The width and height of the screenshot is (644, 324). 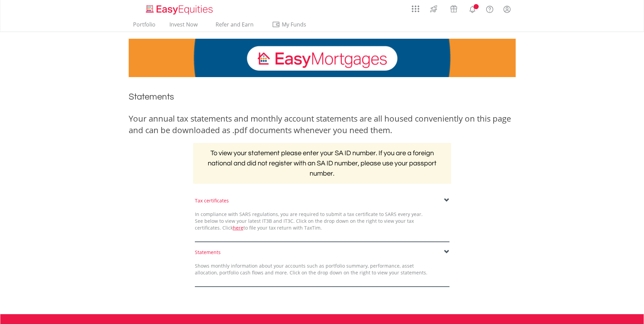 What do you see at coordinates (235, 26) in the screenshot?
I see `a: Refer and Earn` at bounding box center [235, 26].